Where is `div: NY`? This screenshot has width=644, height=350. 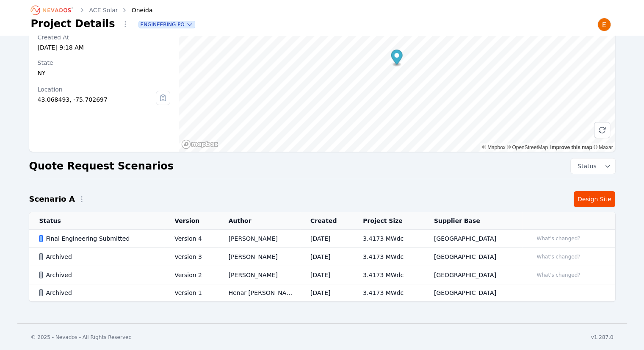
div: NY is located at coordinates (104, 73).